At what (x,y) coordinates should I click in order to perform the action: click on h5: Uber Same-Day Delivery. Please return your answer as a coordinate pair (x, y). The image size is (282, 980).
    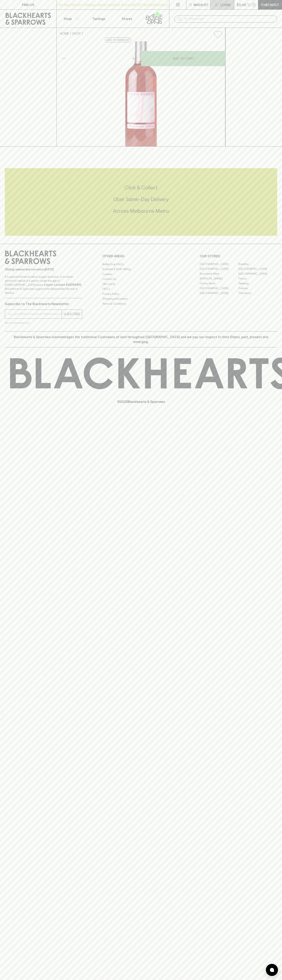
    Looking at the image, I should click on (141, 199).